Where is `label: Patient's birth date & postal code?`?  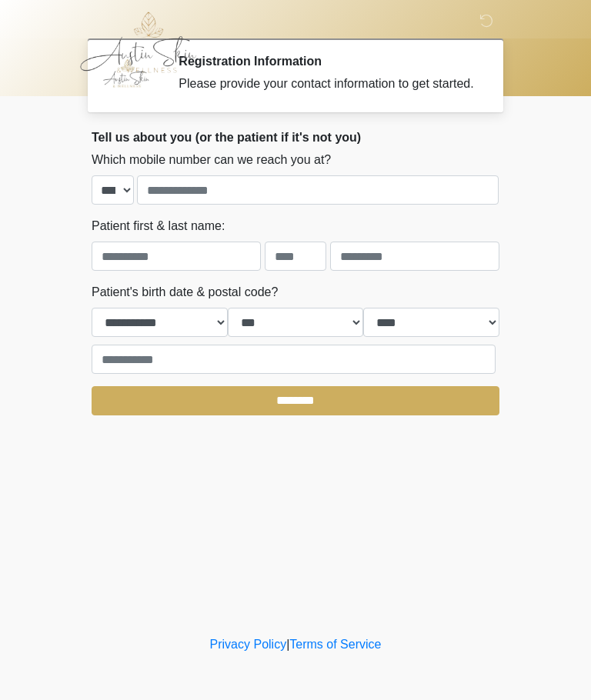
label: Patient's birth date & postal code? is located at coordinates (185, 292).